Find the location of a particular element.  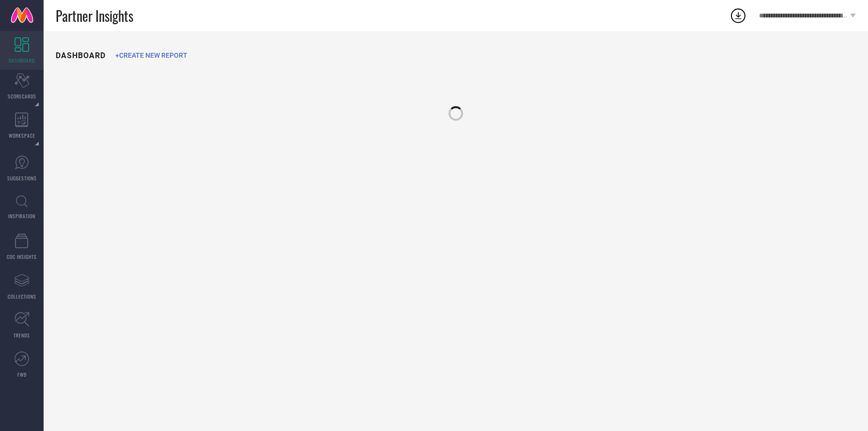

span: COLLECTIONS is located at coordinates (21, 296).